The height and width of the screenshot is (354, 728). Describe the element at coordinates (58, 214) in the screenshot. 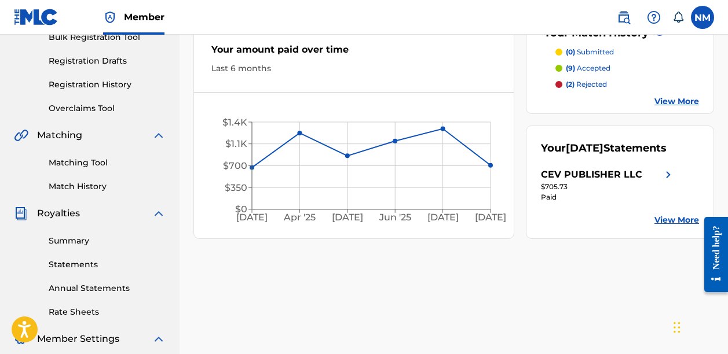

I see `span: Royalties` at that location.